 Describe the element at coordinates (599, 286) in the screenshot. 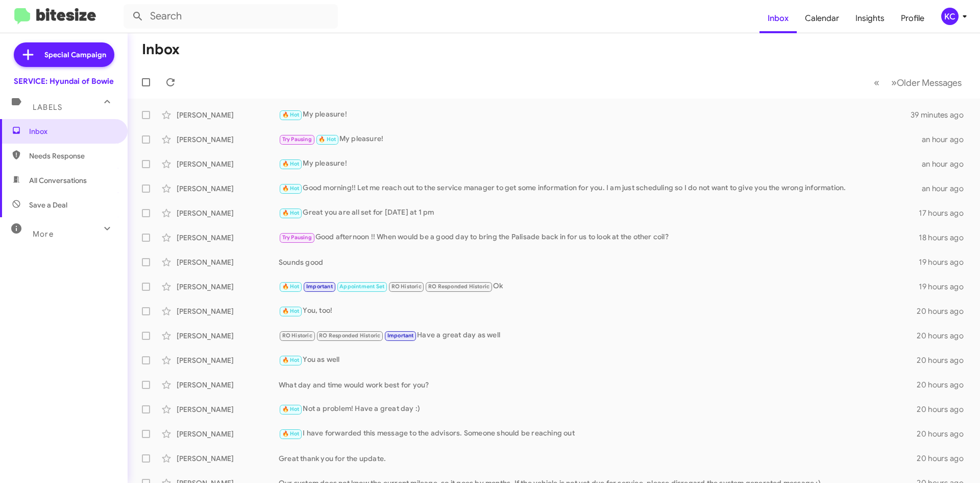

I see `div: Ok` at that location.